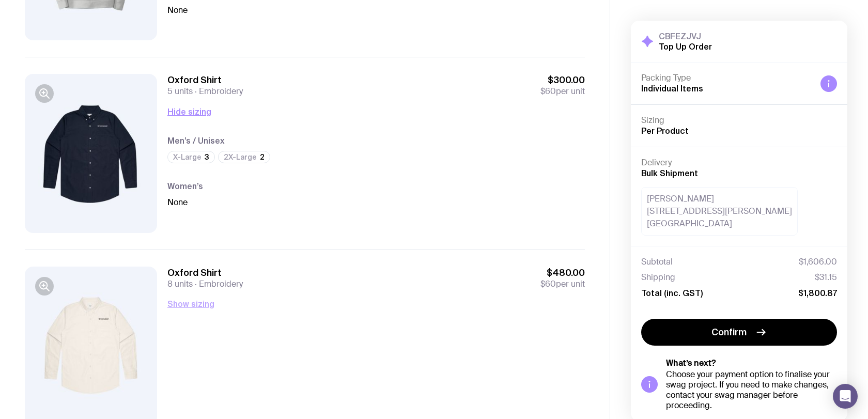 Image resolution: width=868 pixels, height=419 pixels. What do you see at coordinates (665, 131) in the screenshot?
I see `span: Per Product` at bounding box center [665, 131].